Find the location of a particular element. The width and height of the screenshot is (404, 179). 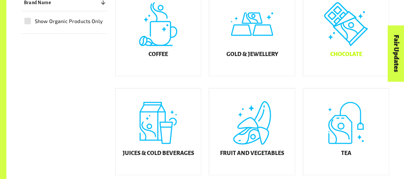

a: Juices & Cold Beverages is located at coordinates (159, 131).